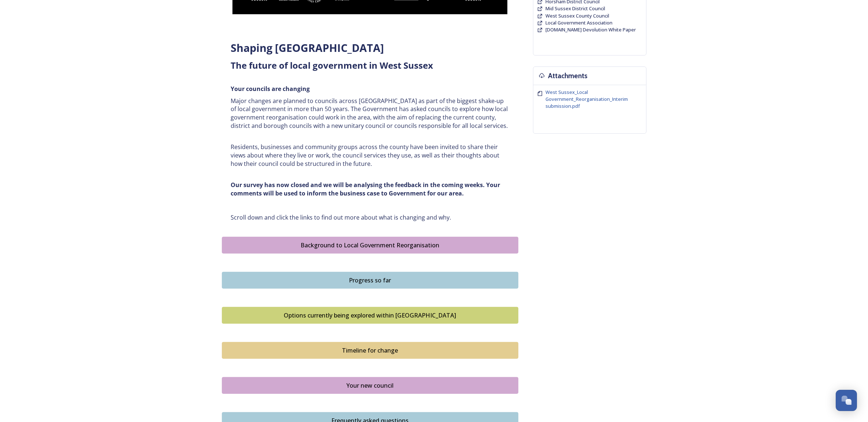 The width and height of the screenshot is (868, 422). What do you see at coordinates (270, 89) in the screenshot?
I see `strong: Your councils are changing` at bounding box center [270, 89].